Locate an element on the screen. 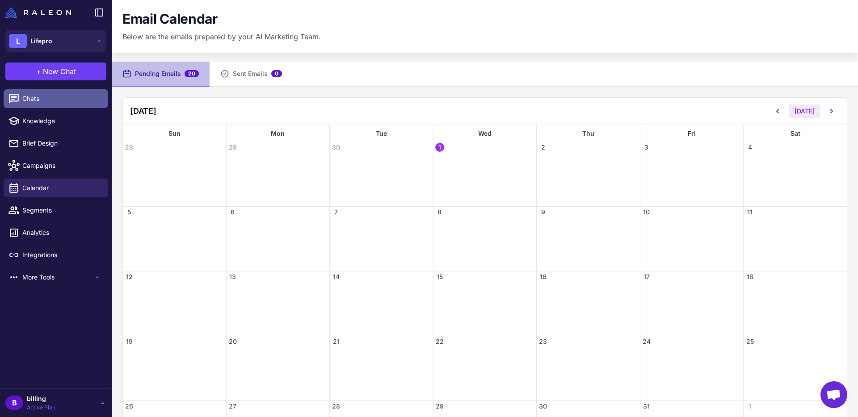 The height and width of the screenshot is (417, 858). span: 8 is located at coordinates (440, 212).